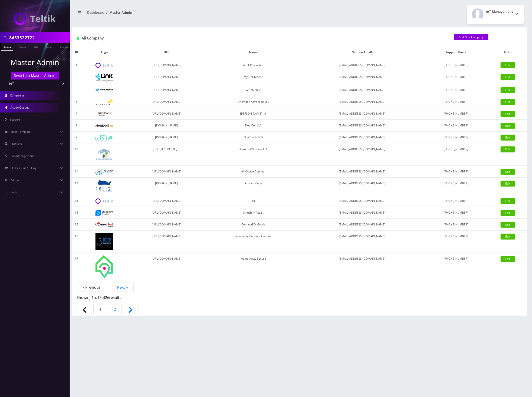  What do you see at coordinates (78, 38) in the screenshot?
I see `img: All Company` at bounding box center [78, 38].